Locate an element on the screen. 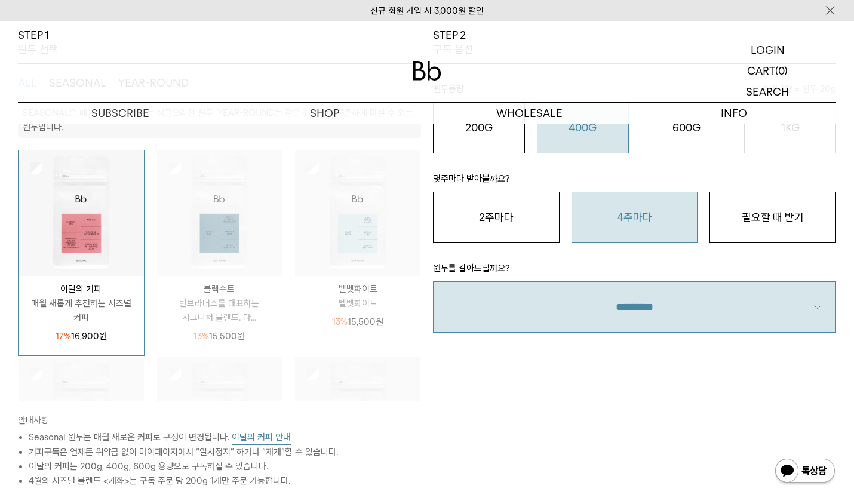 The width and height of the screenshot is (854, 504). p: 몇주마다 받아볼까요? is located at coordinates (634, 181).